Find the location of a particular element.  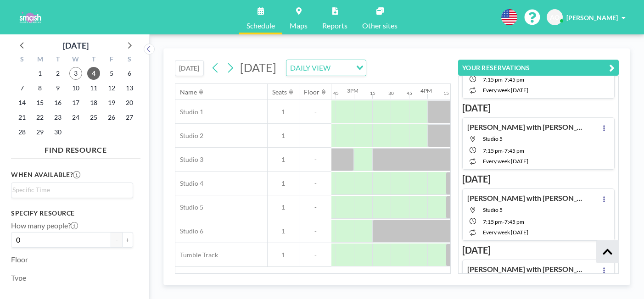

span: Sunday, September 28, 2025 is located at coordinates (22, 132).